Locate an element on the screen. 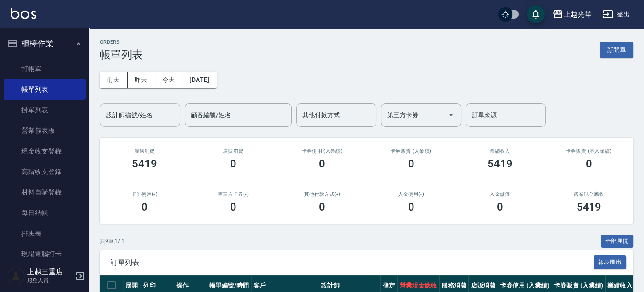  a: 營業儀表板 is located at coordinates (45, 130).